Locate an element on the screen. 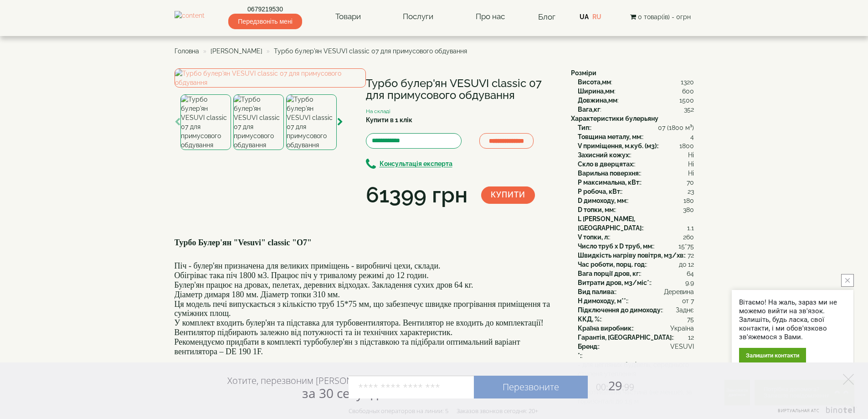 Image resolution: width=868 pixels, height=419 pixels. small: На складі is located at coordinates (378, 111).